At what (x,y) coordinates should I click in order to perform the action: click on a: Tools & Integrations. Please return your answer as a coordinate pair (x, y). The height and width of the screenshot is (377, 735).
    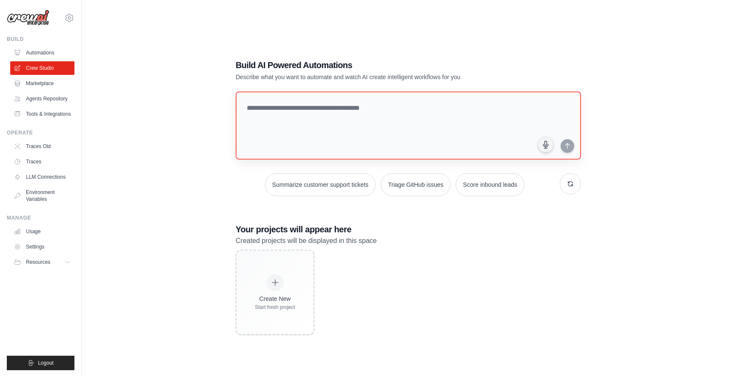
    Looking at the image, I should click on (42, 114).